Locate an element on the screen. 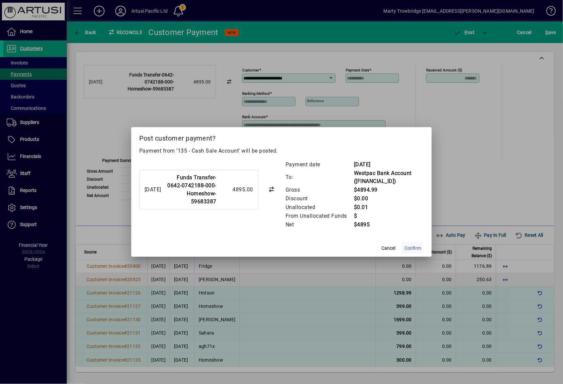  td: Unallocated is located at coordinates (319, 207).